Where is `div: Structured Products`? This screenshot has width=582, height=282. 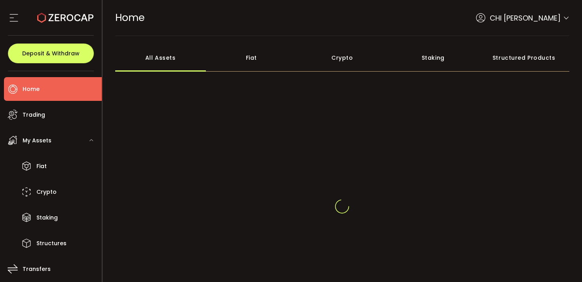
div: Structured Products is located at coordinates (524, 58).